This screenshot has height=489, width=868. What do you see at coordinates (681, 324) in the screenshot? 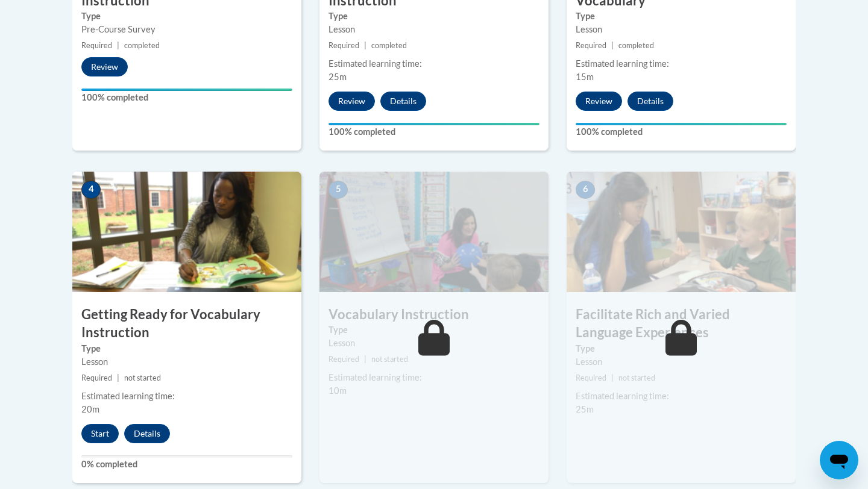
I see `h3: Facilitate Rich and Varied Language Experiences` at bounding box center [681, 324].